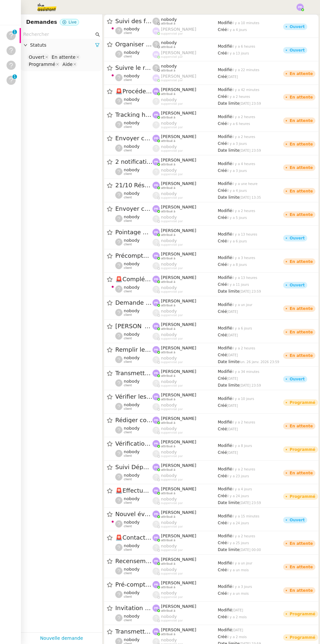  Describe the element at coordinates (229, 198) in the screenshot. I see `span: Date limite` at that location.